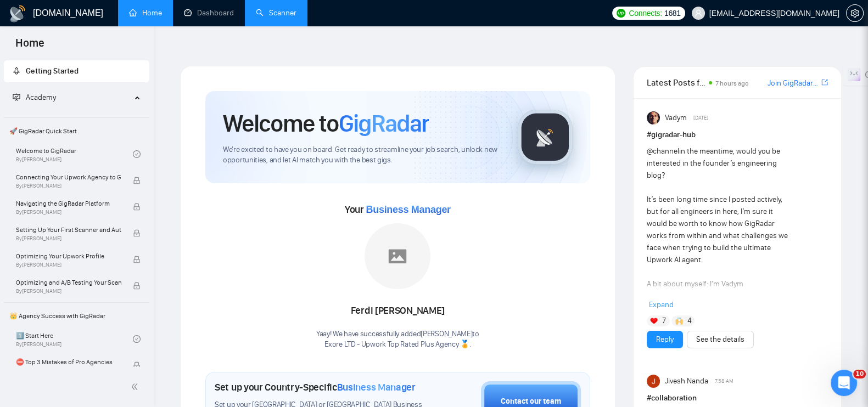  Describe the element at coordinates (68, 256) in the screenshot. I see `span: Optimizing Your Upwork Profile` at that location.